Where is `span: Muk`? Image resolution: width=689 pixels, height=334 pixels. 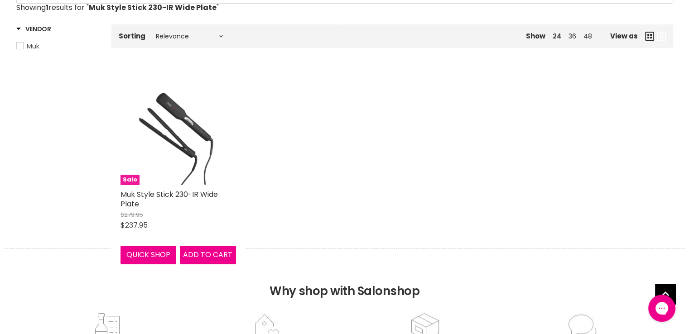
span: Muk is located at coordinates (33, 46).